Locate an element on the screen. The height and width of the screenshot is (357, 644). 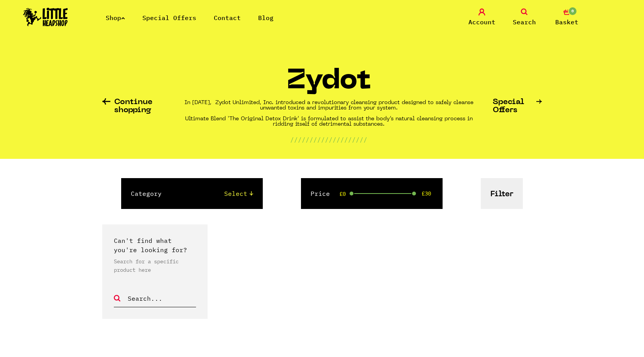
a: Blog is located at coordinates (266, 18).